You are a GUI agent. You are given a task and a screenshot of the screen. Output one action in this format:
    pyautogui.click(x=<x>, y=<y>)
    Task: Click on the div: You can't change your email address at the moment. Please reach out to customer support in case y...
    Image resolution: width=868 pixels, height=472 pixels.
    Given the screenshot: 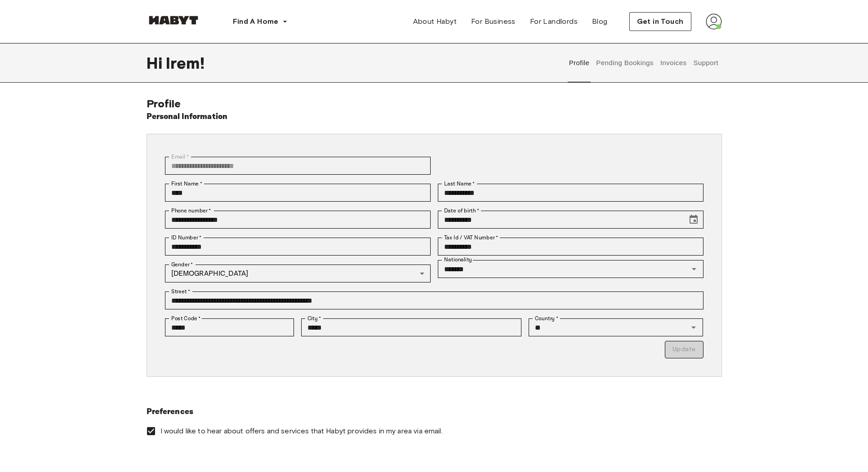 What is the action you would take?
    pyautogui.click(x=297, y=166)
    